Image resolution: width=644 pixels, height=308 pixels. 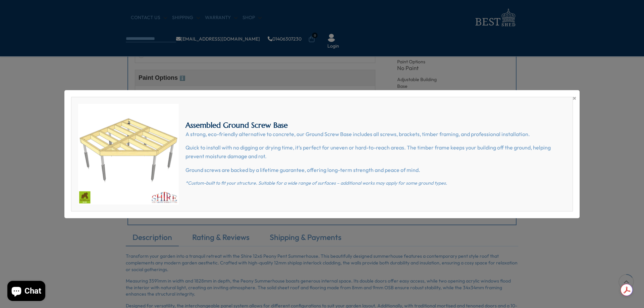 I want to click on p: Ground screws are backed by a lifetime guarantee, offering long-term strength and peace of mind., so click(x=376, y=170).